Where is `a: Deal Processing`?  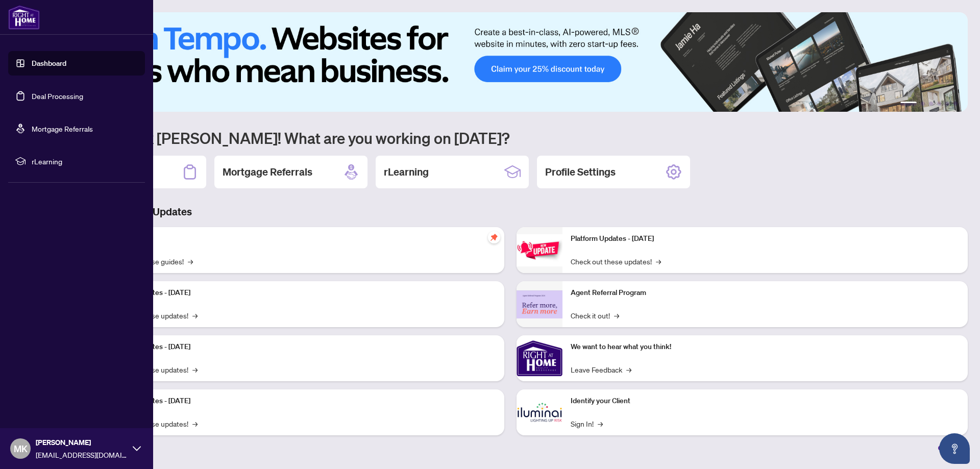
a: Deal Processing is located at coordinates (57, 96).